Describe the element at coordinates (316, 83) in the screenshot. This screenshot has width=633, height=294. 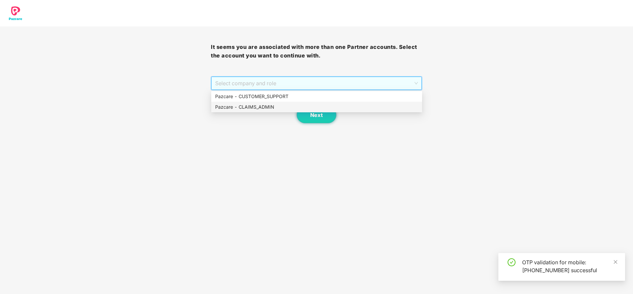
I see `span: Select company and role` at that location.